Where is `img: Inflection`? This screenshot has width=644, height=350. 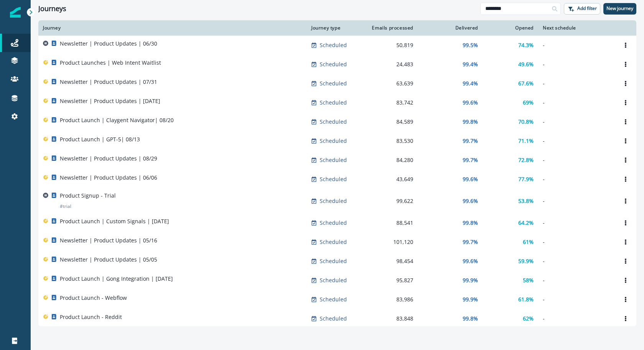 img: Inflection is located at coordinates (15, 12).